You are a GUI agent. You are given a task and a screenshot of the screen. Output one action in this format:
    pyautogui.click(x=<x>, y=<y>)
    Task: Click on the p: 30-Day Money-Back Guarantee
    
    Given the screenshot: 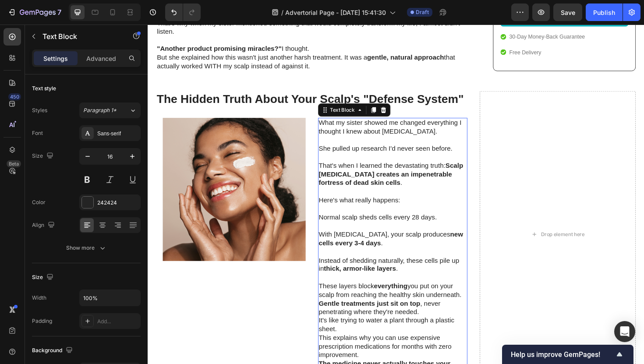 What is the action you would take?
    pyautogui.click(x=423, y=13)
    